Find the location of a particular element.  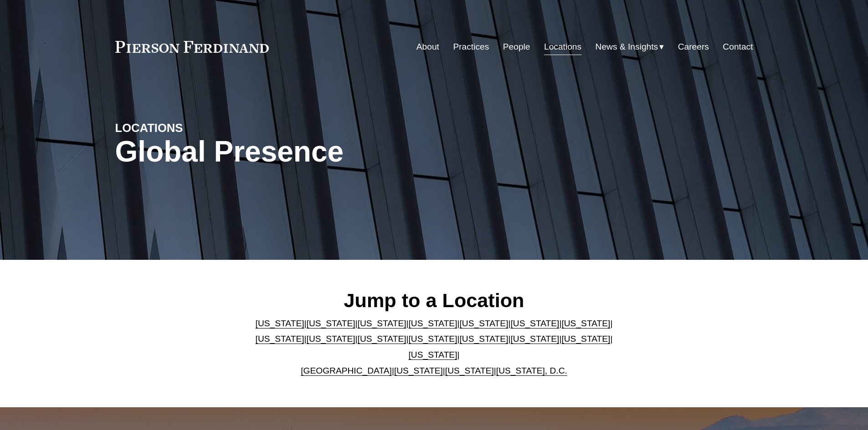

h1: Global Presence is located at coordinates (327, 152).